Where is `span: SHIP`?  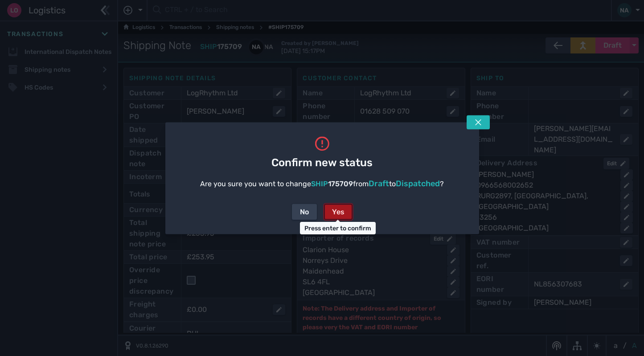
span: SHIP is located at coordinates (320, 183).